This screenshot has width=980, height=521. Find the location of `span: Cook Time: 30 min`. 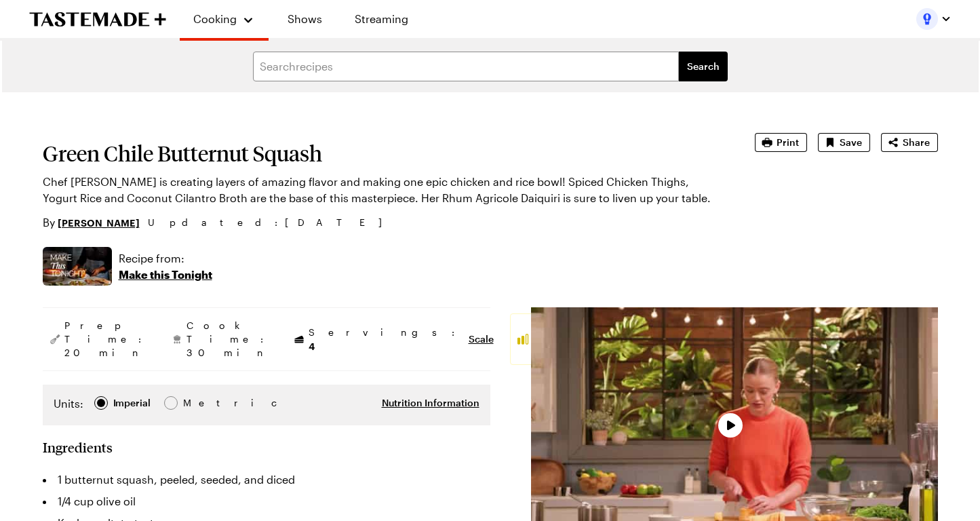

span: Cook Time: 30 min is located at coordinates (228, 339).